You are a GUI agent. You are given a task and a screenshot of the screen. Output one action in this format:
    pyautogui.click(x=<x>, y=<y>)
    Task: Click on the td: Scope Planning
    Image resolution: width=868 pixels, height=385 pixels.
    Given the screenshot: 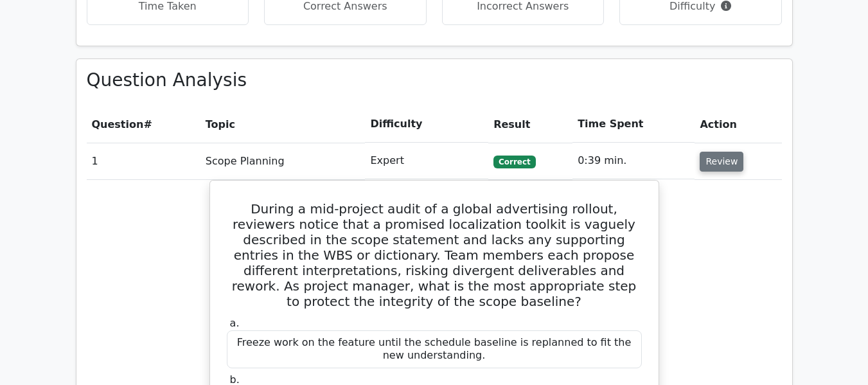 What is the action you would take?
    pyautogui.click(x=283, y=161)
    